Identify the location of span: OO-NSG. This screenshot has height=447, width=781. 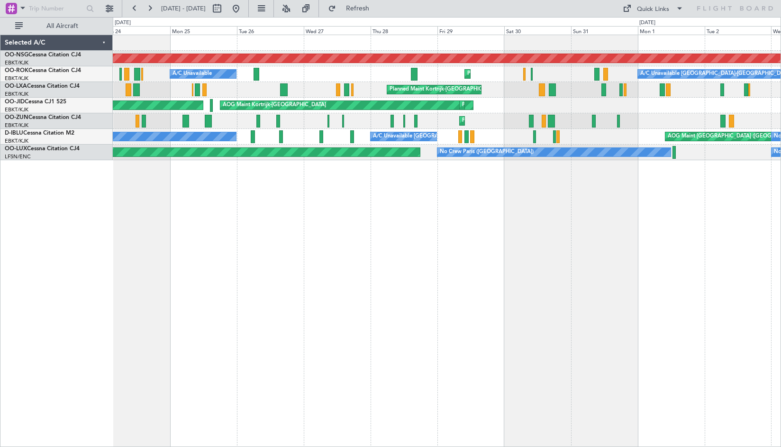
(17, 55).